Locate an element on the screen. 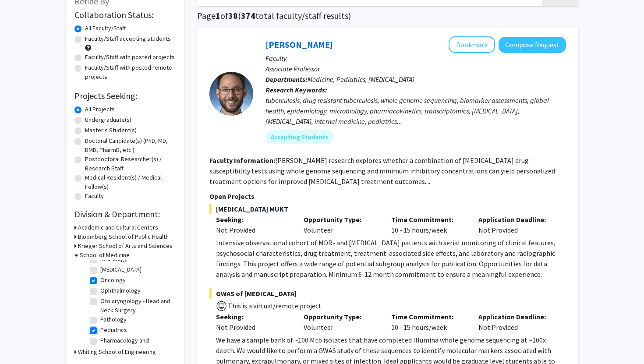 The height and width of the screenshot is (364, 644). label: Faculty/Staff with posted projects is located at coordinates (129, 57).